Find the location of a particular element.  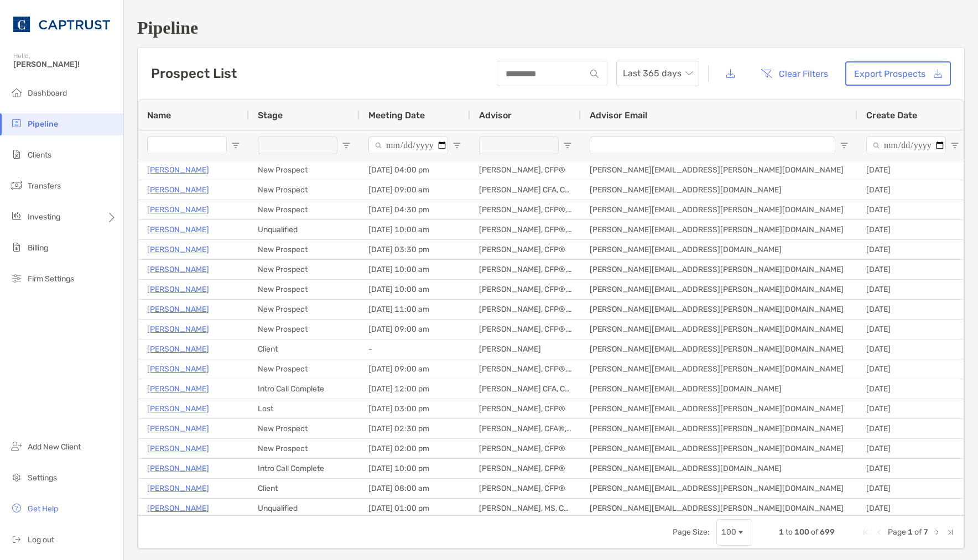

h1: Pipeline is located at coordinates (551, 28).